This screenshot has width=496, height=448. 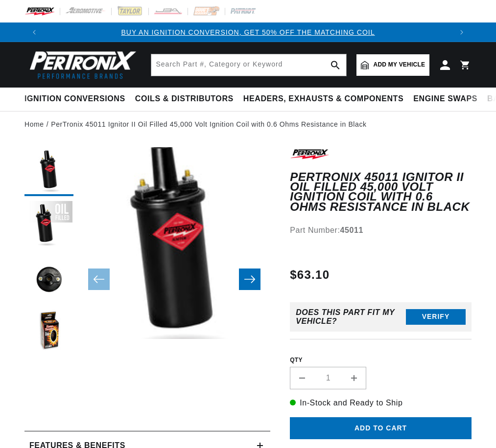 What do you see at coordinates (184, 99) in the screenshot?
I see `span: Coils & Distributors` at bounding box center [184, 99].